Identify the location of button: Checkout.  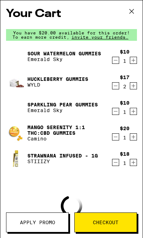
(106, 223).